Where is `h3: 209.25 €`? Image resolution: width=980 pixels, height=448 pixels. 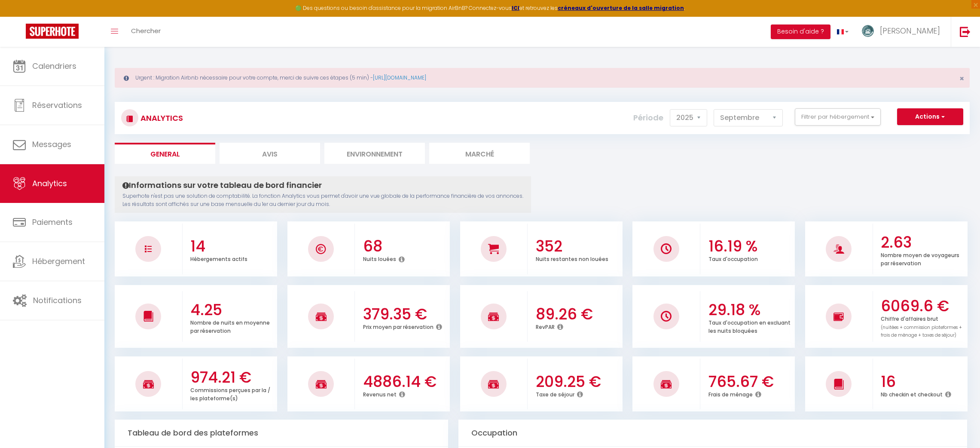 h3: 209.25 € is located at coordinates (578, 381).